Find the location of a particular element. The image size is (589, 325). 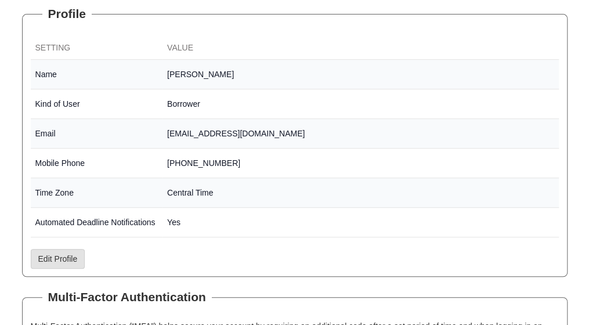

td: Mobile Phone is located at coordinates (97, 163).